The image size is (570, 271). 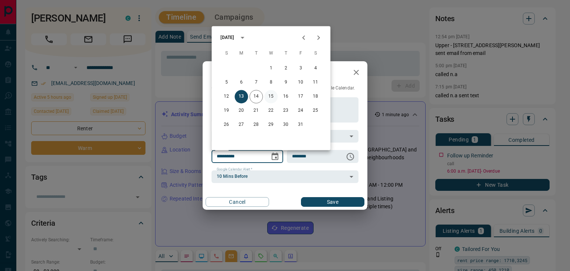 What do you see at coordinates (318, 37) in the screenshot?
I see `button: Next month` at bounding box center [318, 37].